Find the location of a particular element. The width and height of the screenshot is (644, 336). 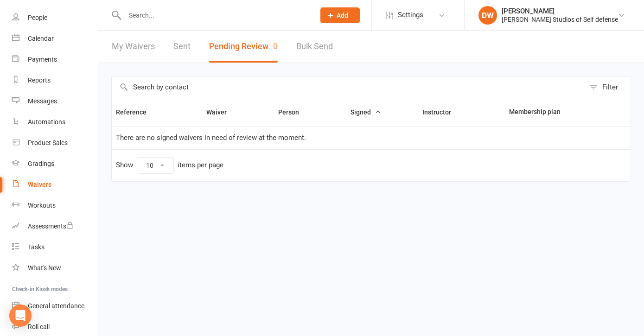

div: Automations is located at coordinates (46, 122).